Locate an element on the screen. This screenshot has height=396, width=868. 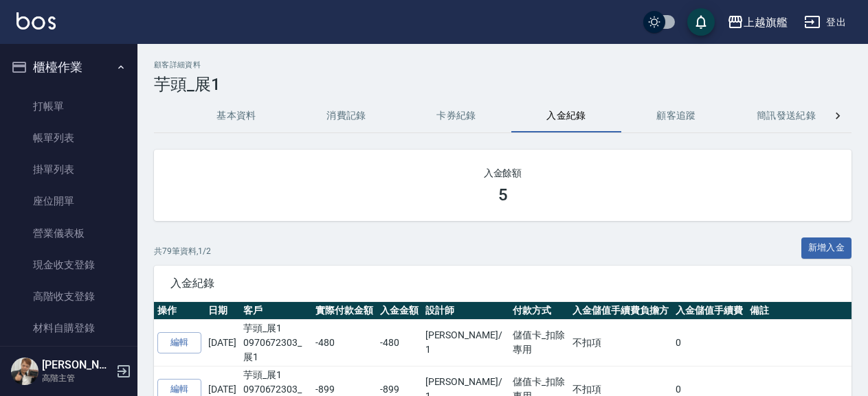
button: save is located at coordinates (702, 22).